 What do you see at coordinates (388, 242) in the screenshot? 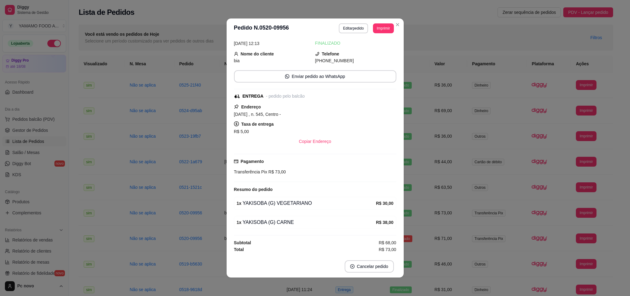
I see `span: R$ 68,00` at bounding box center [388, 242].